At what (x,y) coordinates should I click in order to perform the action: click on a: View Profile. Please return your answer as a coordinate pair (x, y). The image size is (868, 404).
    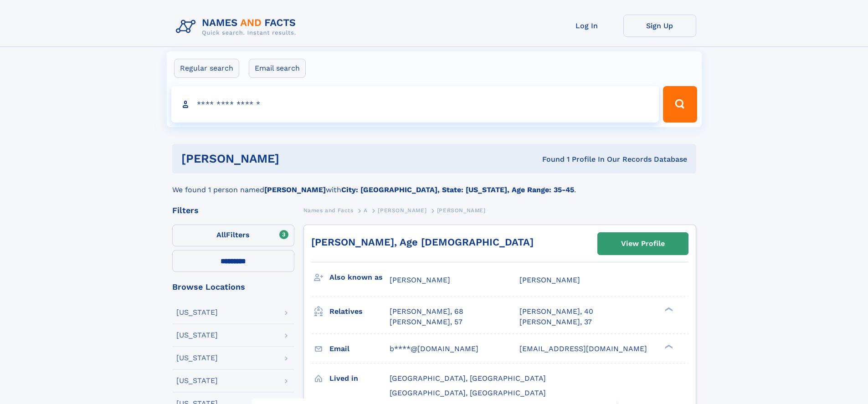
    Looking at the image, I should click on (643, 244).